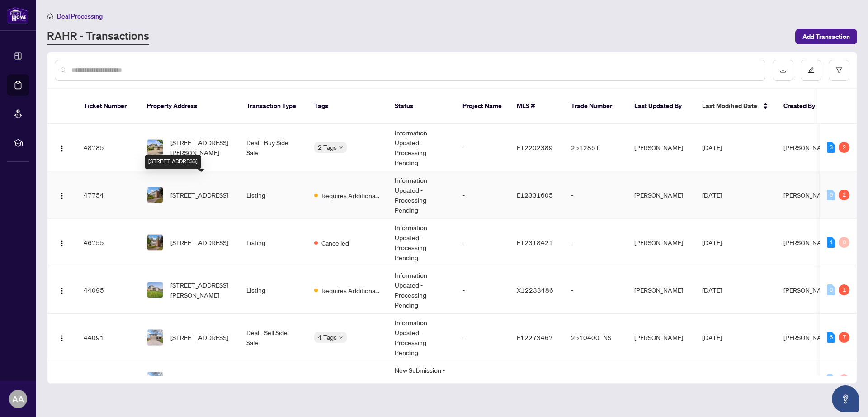 This screenshot has height=417, width=868. Describe the element at coordinates (335, 243) in the screenshot. I see `span: Cancelled` at that location.